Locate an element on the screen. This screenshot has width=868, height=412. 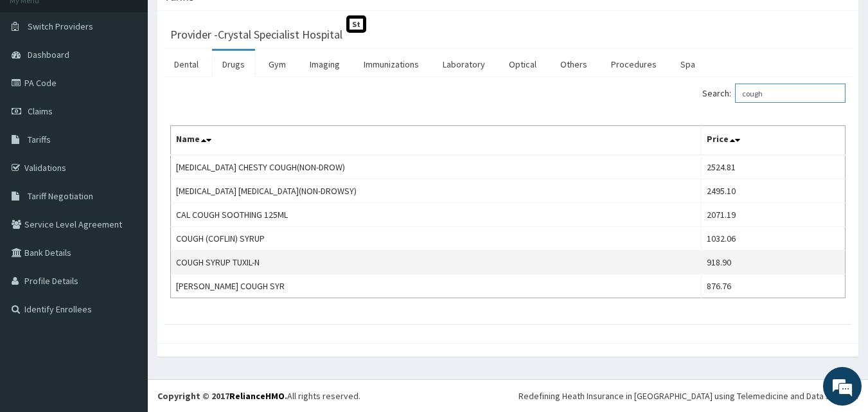
input: Search: is located at coordinates (791, 93).